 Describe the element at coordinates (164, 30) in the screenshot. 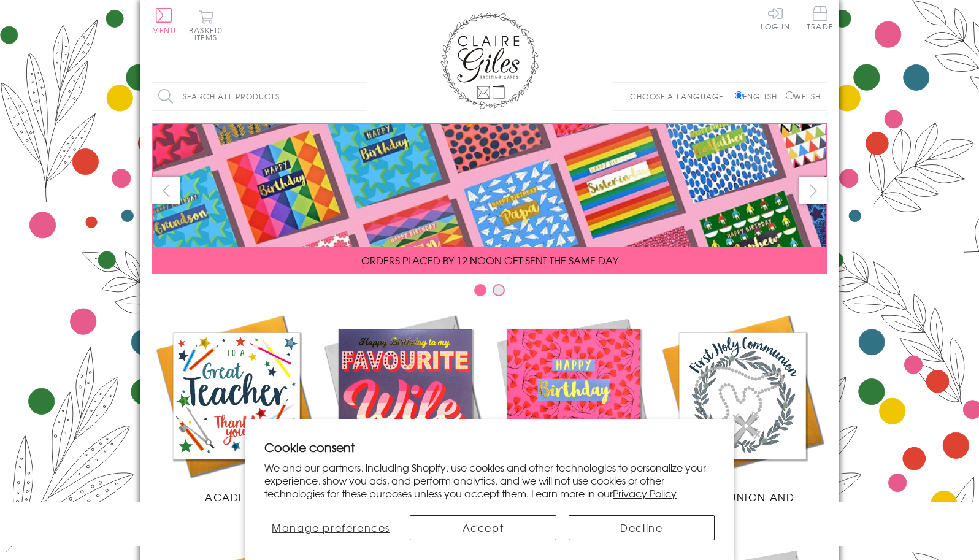

I see `span: Menu` at that location.